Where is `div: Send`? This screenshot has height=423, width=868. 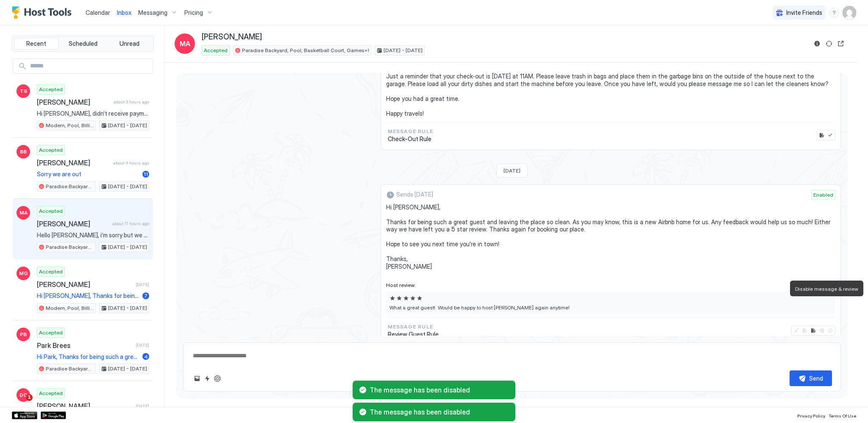
div: Send is located at coordinates (816, 378).